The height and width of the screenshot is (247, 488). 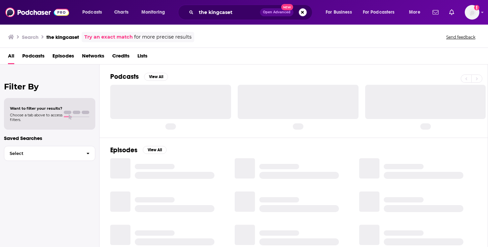 What do you see at coordinates (287, 7) in the screenshot?
I see `span: New` at bounding box center [287, 7].